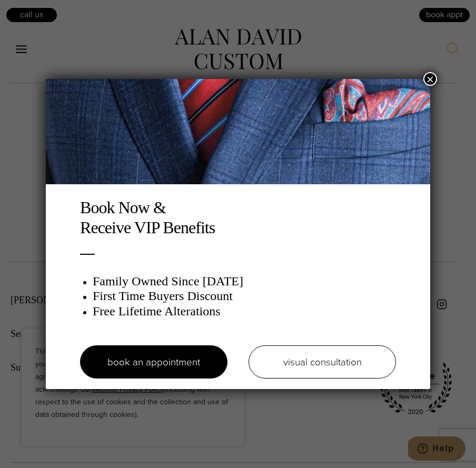 This screenshot has width=476, height=468. Describe the element at coordinates (430, 79) in the screenshot. I see `button: Close` at that location.